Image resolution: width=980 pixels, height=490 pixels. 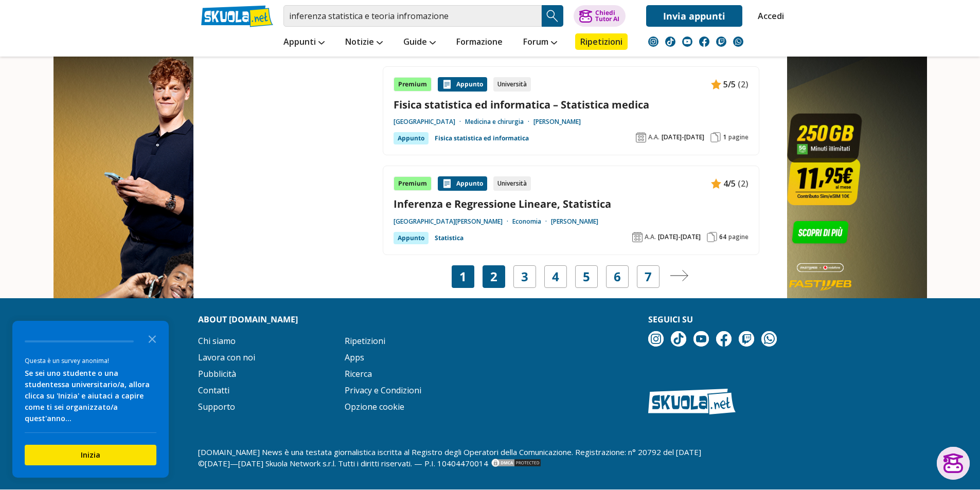 What do you see at coordinates (671, 320) in the screenshot?
I see `strong: Seguici su` at bounding box center [671, 320].